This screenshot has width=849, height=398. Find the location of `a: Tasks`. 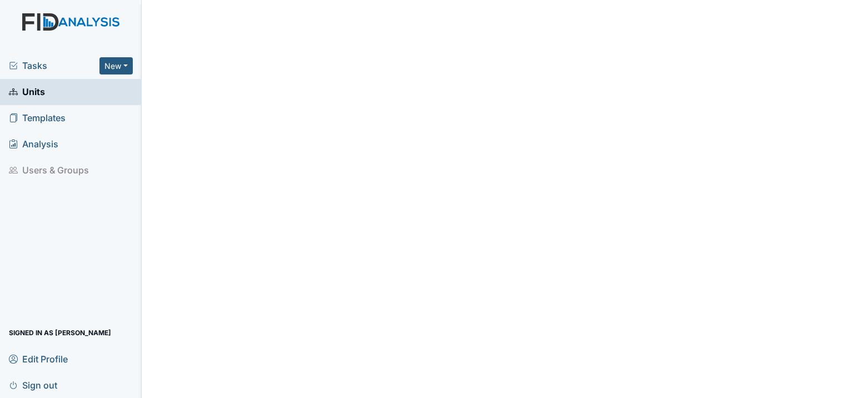

a: Tasks is located at coordinates (54, 66).